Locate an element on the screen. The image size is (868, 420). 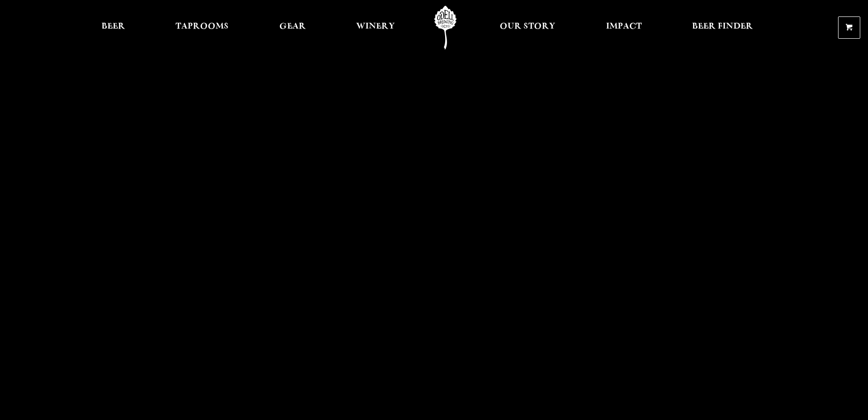
a: Beer Finder is located at coordinates (723, 28).